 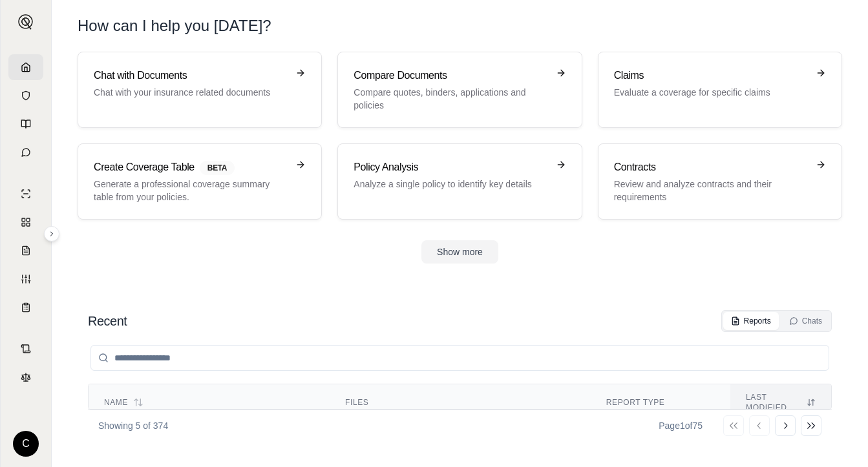 I want to click on img: Expand sidebar, so click(x=26, y=22).